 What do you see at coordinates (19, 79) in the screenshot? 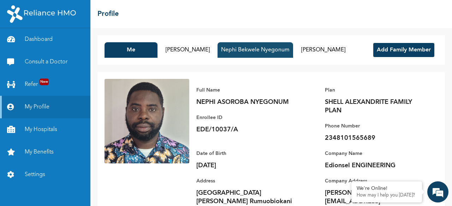
I see `img: benefits` at bounding box center [19, 79].